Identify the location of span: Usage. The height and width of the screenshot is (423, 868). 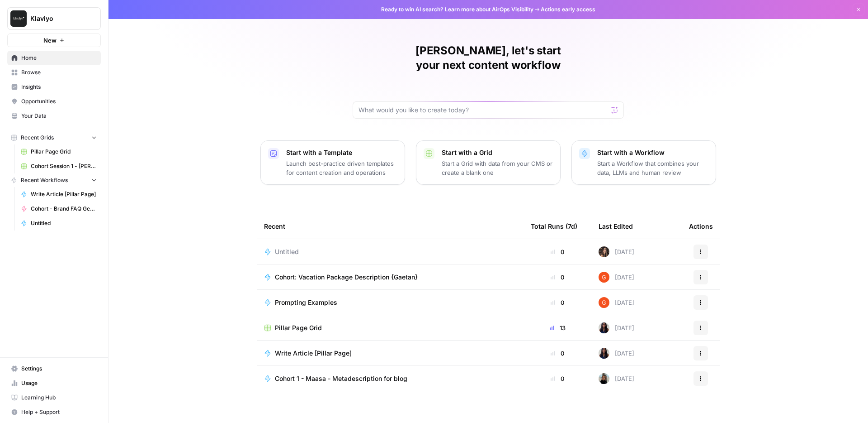
(59, 383).